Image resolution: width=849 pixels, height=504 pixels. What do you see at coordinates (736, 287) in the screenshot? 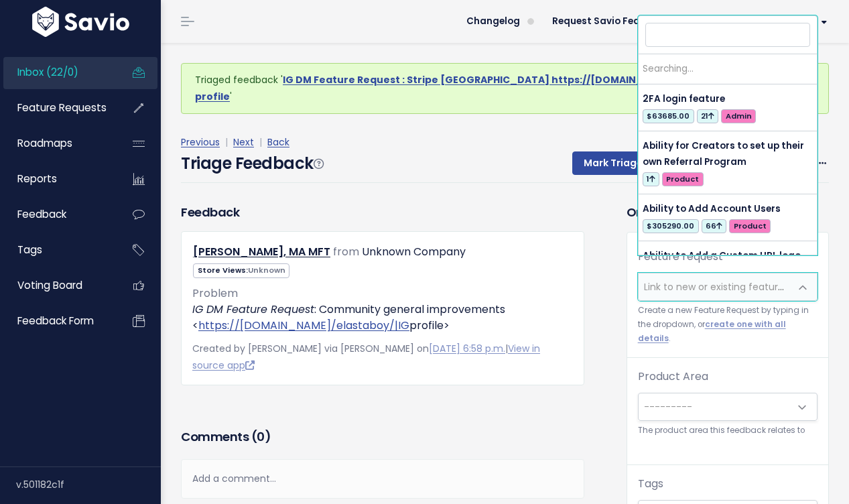
I see `span: Link to new or existing feature request...` at bounding box center [736, 287].